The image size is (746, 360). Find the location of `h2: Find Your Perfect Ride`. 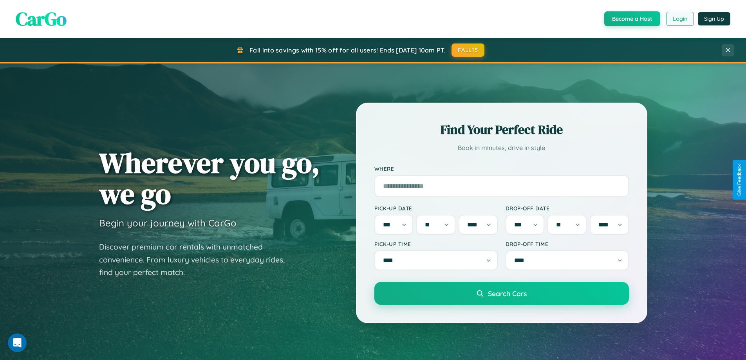

h2: Find Your Perfect Ride is located at coordinates (502, 130).